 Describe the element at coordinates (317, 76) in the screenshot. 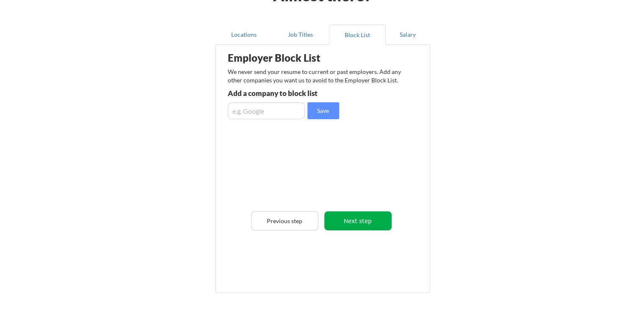

I see `div: We never send your resume to current or past employers. Add any other companies you want us to av...` at that location.